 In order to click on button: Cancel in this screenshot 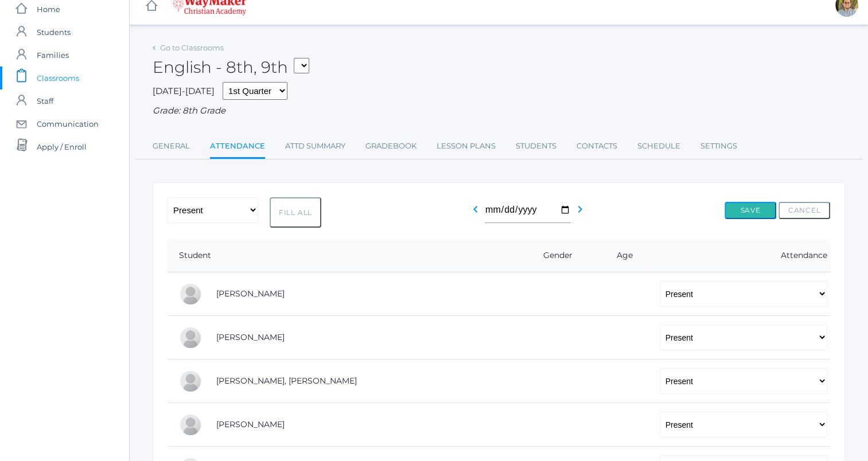, I will do `click(805, 211)`.